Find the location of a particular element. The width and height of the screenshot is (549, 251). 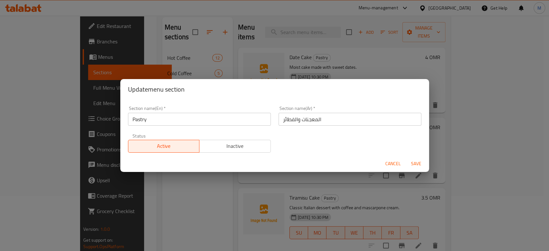

span: Cancel is located at coordinates (393, 164).